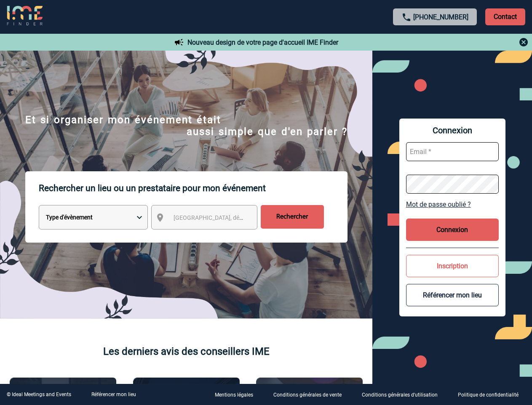  Describe the element at coordinates (293, 216) in the screenshot. I see `input: Rechercher` at that location.